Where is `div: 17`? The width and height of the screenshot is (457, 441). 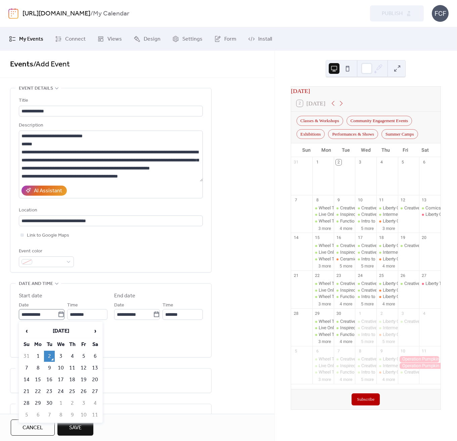 div: 17 is located at coordinates (360, 238).